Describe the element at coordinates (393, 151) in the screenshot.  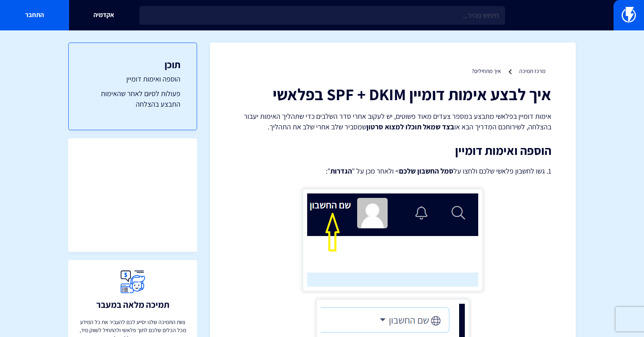
I see `h2: הוספה ואימות דומיין` at that location.